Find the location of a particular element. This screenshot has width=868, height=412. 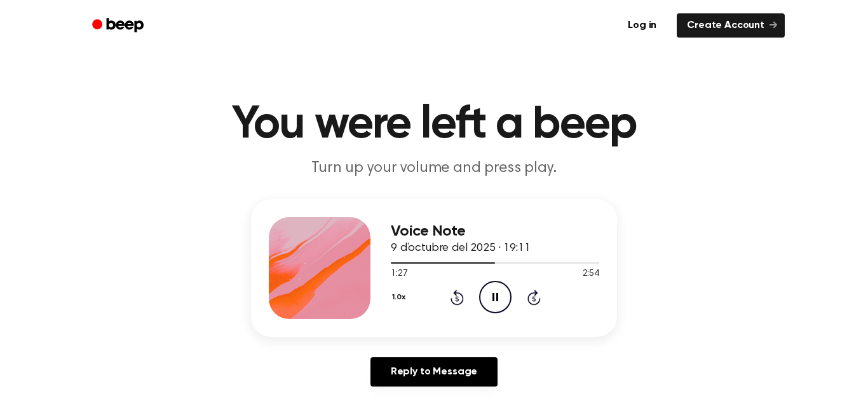

span: 1:27 is located at coordinates (400, 274).